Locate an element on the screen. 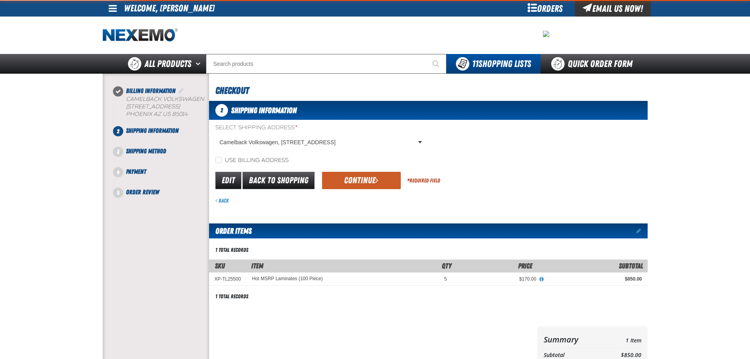  button: Continue is located at coordinates (361, 180).